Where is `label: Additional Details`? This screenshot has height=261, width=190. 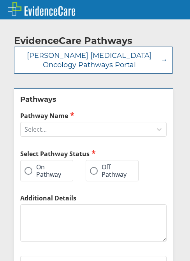
label: Additional Details is located at coordinates (93, 198).